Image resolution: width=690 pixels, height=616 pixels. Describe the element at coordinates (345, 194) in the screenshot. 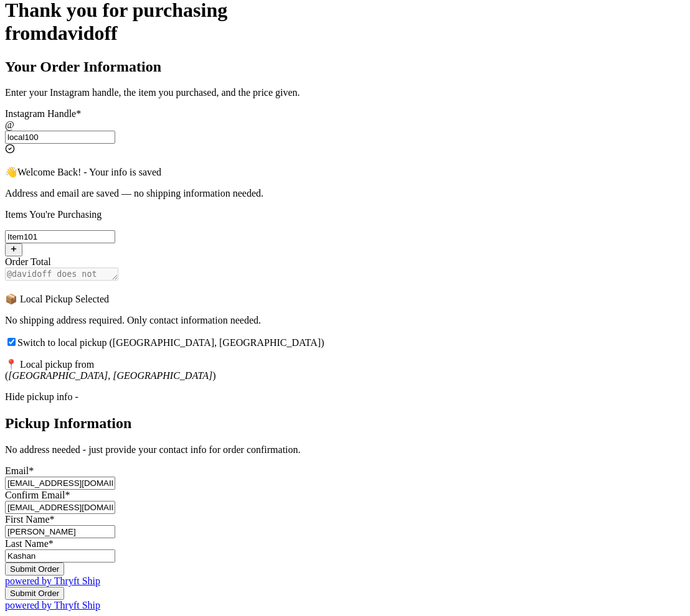

I see `p: Address and email are saved — no shipping information needed.` at that location.